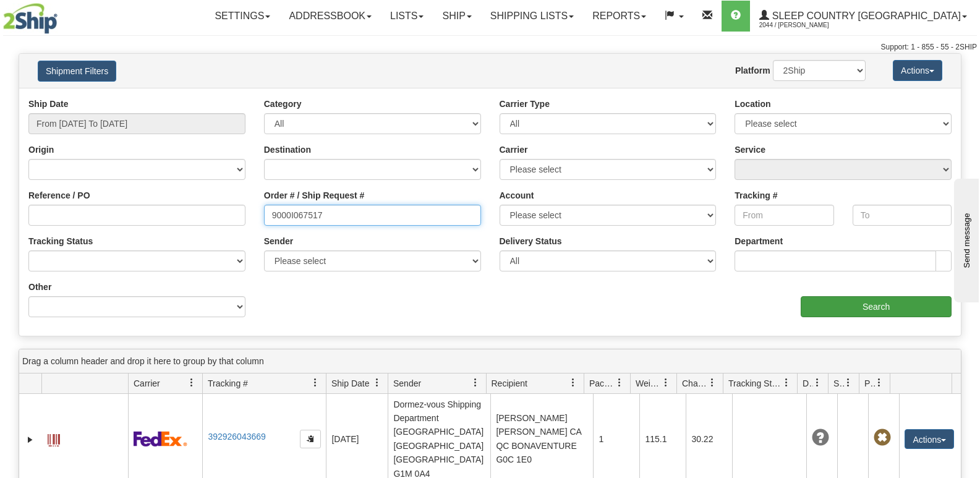  Describe the element at coordinates (59, 196) in the screenshot. I see `label: Reference / PO` at that location.